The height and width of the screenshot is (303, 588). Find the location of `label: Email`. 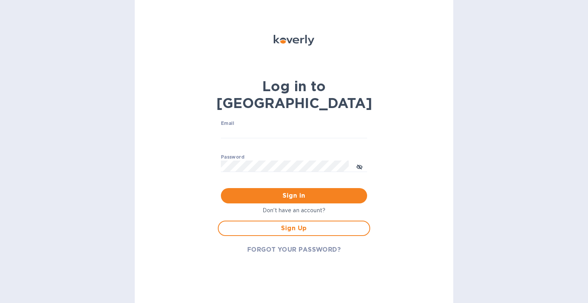

label: Email is located at coordinates (228, 124).